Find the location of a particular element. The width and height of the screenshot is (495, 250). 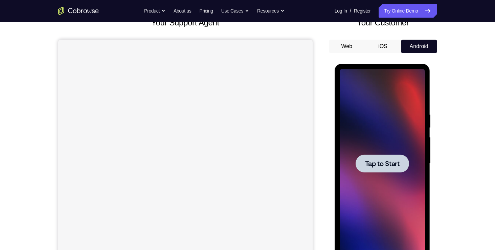

h2: Your Customer is located at coordinates (383, 23).